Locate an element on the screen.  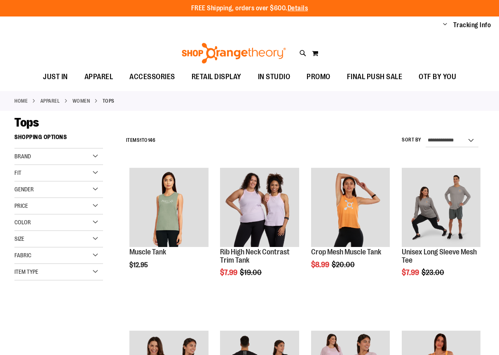
a: OTF BY YOU is located at coordinates (437, 77).